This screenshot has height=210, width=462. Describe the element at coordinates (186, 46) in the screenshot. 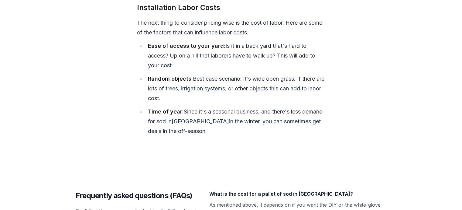

I see `strong: Ease of access to your yard:` at that location.